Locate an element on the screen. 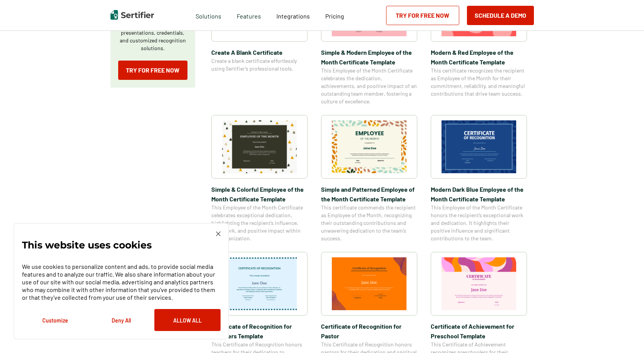  span: Integrations is located at coordinates (293, 16).